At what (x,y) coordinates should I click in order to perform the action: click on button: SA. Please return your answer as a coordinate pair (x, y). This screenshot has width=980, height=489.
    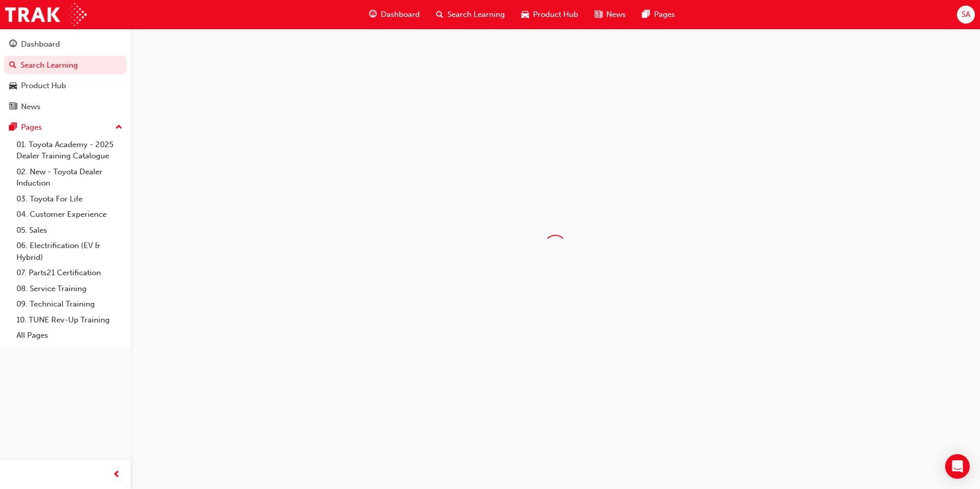
    Looking at the image, I should click on (966, 15).